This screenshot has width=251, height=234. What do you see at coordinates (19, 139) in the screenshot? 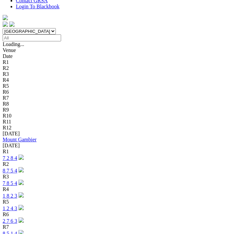
I see `a: Mount Gambier` at bounding box center [19, 139].